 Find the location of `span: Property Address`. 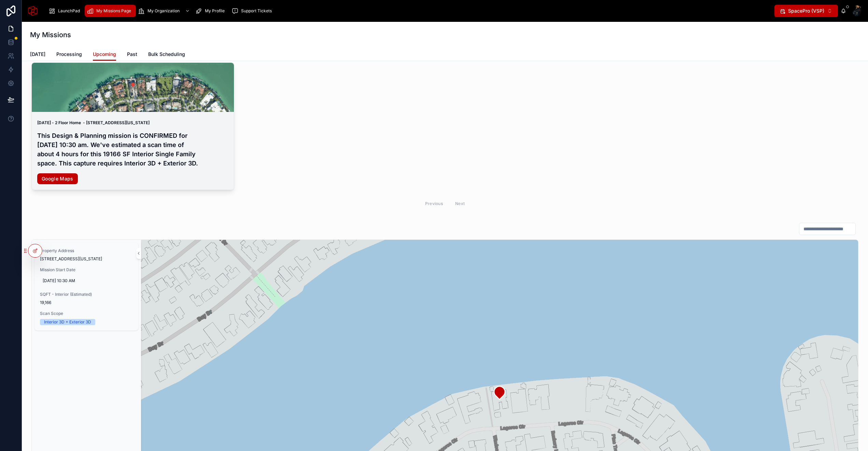

span: Property Address is located at coordinates (86, 251).